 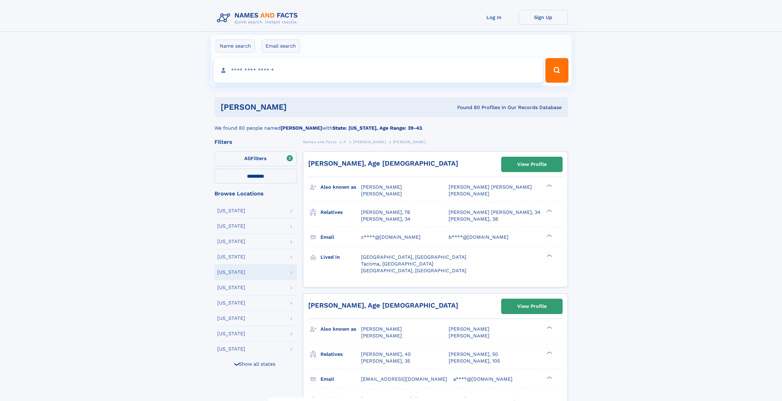 What do you see at coordinates (320, 142) in the screenshot?
I see `a: Names and Facts` at bounding box center [320, 142].